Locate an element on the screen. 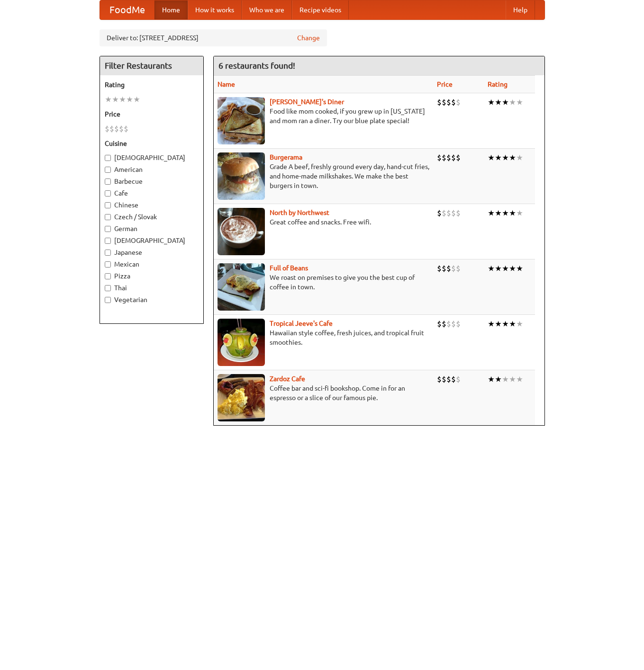 Image resolution: width=644 pixels, height=670 pixels. a: Recipe videos is located at coordinates (320, 10).